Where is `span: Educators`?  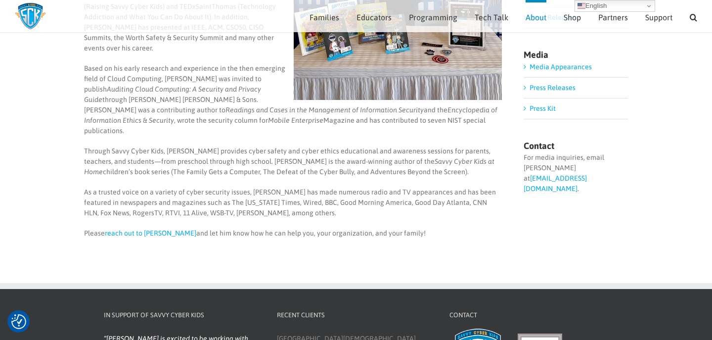
span: Educators is located at coordinates (374, 17).